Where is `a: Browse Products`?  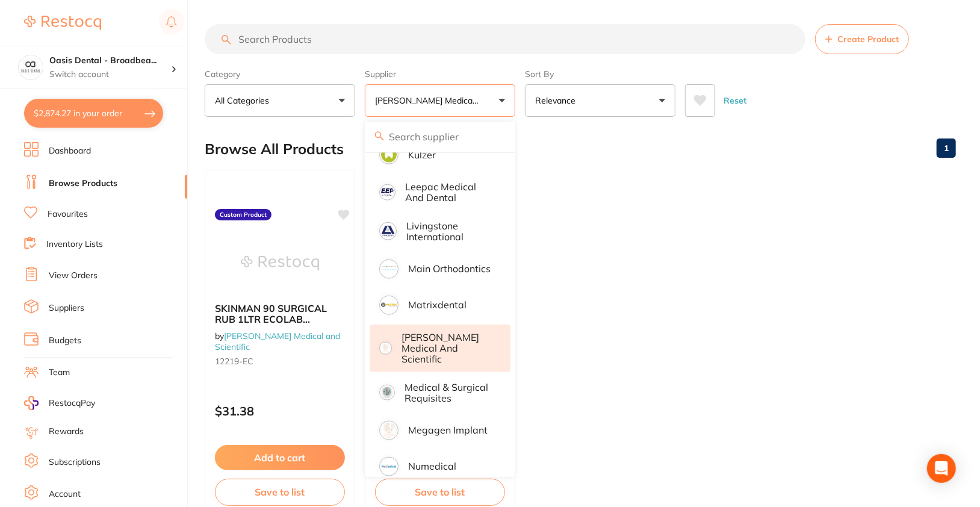 a: Browse Products is located at coordinates (83, 183).